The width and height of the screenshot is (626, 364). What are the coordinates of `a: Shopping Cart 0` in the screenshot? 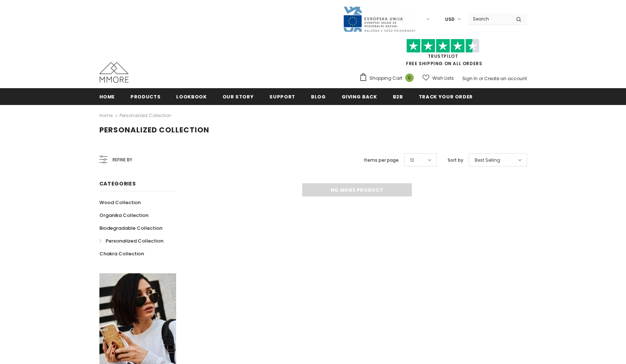 It's located at (389, 78).